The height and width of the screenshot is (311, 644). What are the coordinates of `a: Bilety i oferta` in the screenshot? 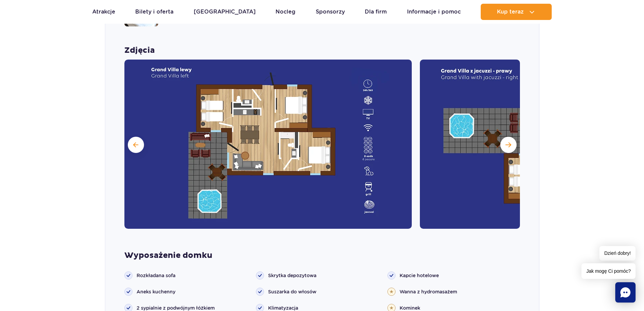 It's located at (154, 12).